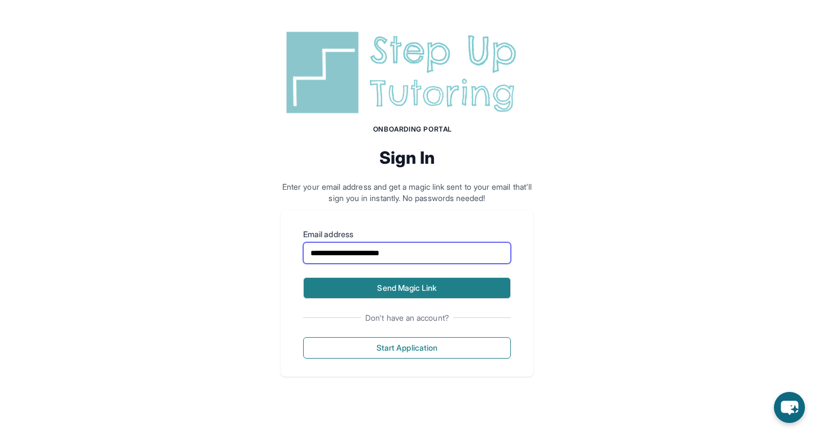 The image size is (814, 432). What do you see at coordinates (407, 72) in the screenshot?
I see `img: Step Up Tutoring horizontal logo` at bounding box center [407, 72].